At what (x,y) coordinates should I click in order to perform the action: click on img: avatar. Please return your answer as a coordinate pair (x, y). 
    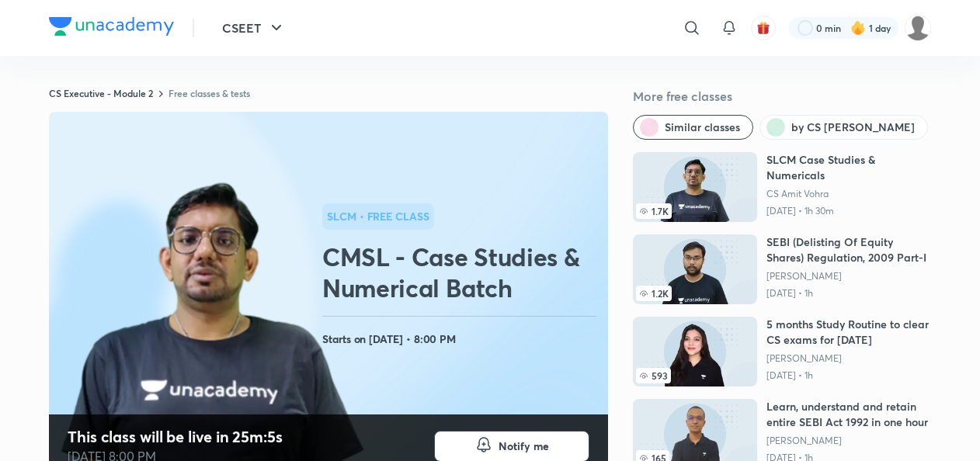
    Looking at the image, I should click on (763, 28).